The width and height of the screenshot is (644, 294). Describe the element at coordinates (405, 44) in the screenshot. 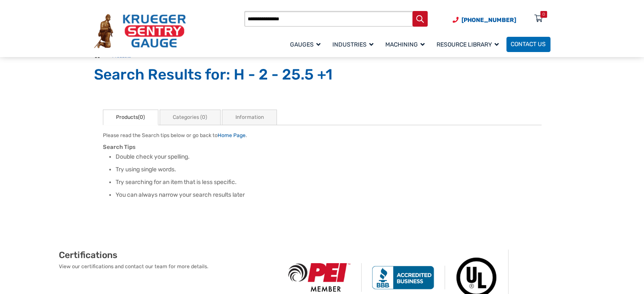

I see `span: Machining` at that location.